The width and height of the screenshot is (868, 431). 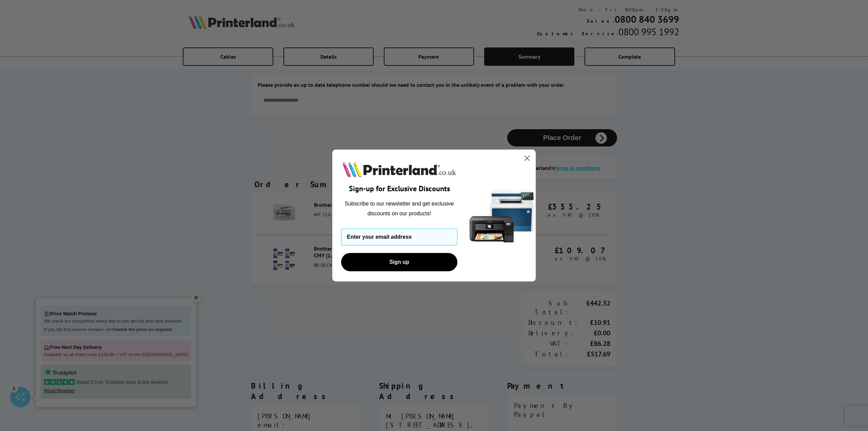 I want to click on button: Close dialog, so click(x=526, y=158).